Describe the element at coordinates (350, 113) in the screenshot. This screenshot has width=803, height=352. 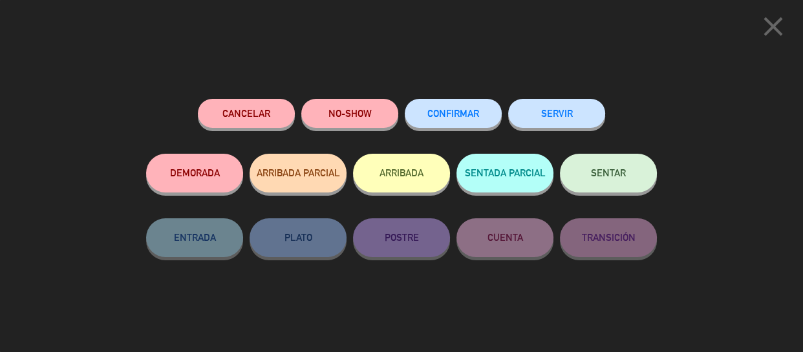
I see `button: NO-SHOW` at that location.